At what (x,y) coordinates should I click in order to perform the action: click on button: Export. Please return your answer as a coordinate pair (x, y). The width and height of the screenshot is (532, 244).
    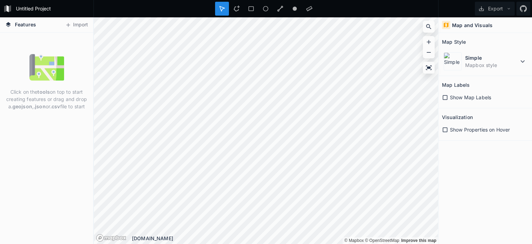
    Looking at the image, I should click on (495, 9).